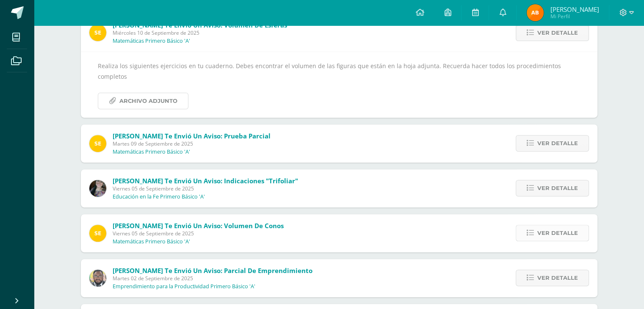 This screenshot has width=644, height=309. I want to click on span: Martes 02 de Septiembre de 2025, so click(213, 278).